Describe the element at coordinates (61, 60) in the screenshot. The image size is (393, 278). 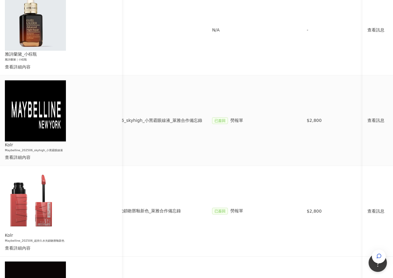
I see `h6: 雅詩蘭黛｜小棕瓶` at that location.